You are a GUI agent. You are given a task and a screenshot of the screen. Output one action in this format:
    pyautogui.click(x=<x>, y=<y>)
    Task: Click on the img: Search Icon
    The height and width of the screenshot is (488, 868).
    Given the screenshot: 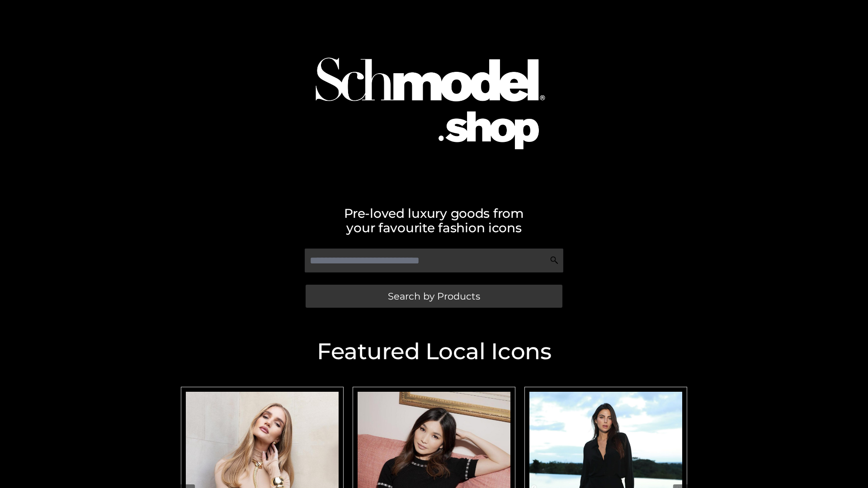 What is the action you would take?
    pyautogui.click(x=554, y=260)
    